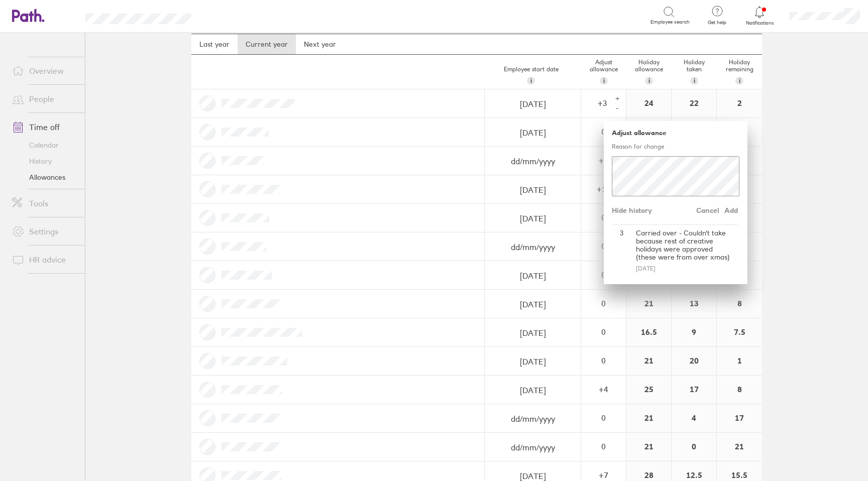 This screenshot has height=481, width=868. I want to click on div: Holiday taken, so click(694, 72).